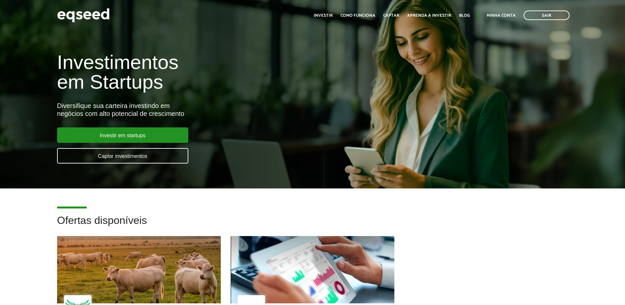 The image size is (625, 305). Describe the element at coordinates (323, 15) in the screenshot. I see `a: Investir` at that location.